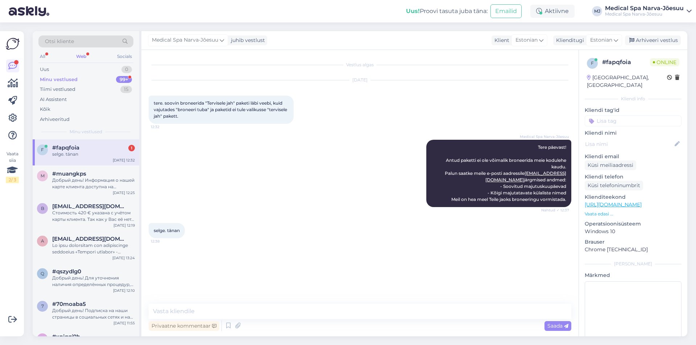  What do you see at coordinates (94, 216) in the screenshot?
I see `div: Стоимость 420 € указана с учётом карты клиента. Так как у Вас её нет, карта будет добавлена к бро...` at bounding box center [94, 216].